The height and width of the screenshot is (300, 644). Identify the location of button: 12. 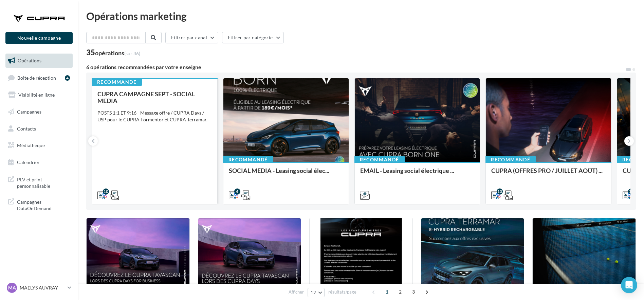
(316, 292).